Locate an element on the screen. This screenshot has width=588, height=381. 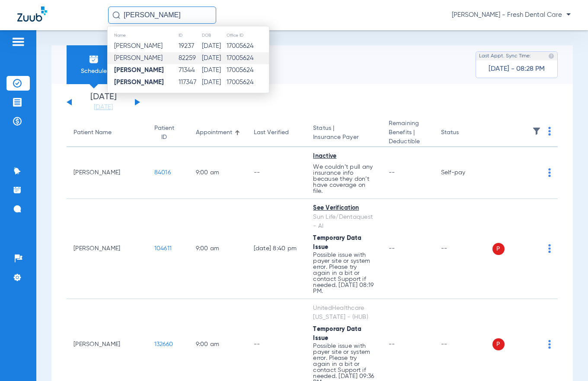
span: Schedule is located at coordinates (93, 71).